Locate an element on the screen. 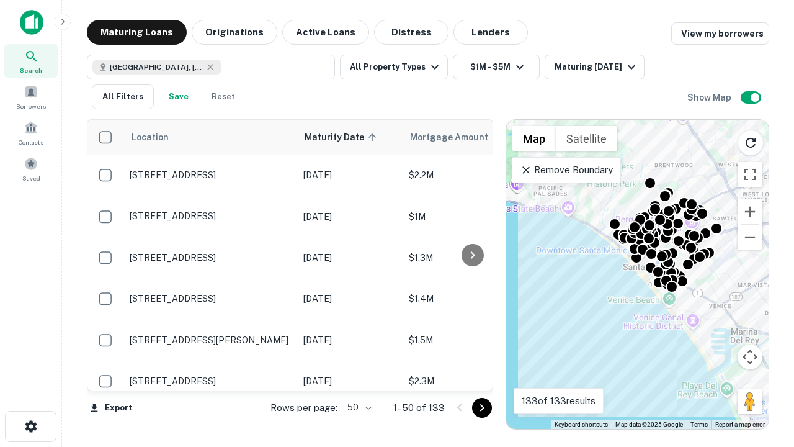  th: Location is located at coordinates (210, 137).